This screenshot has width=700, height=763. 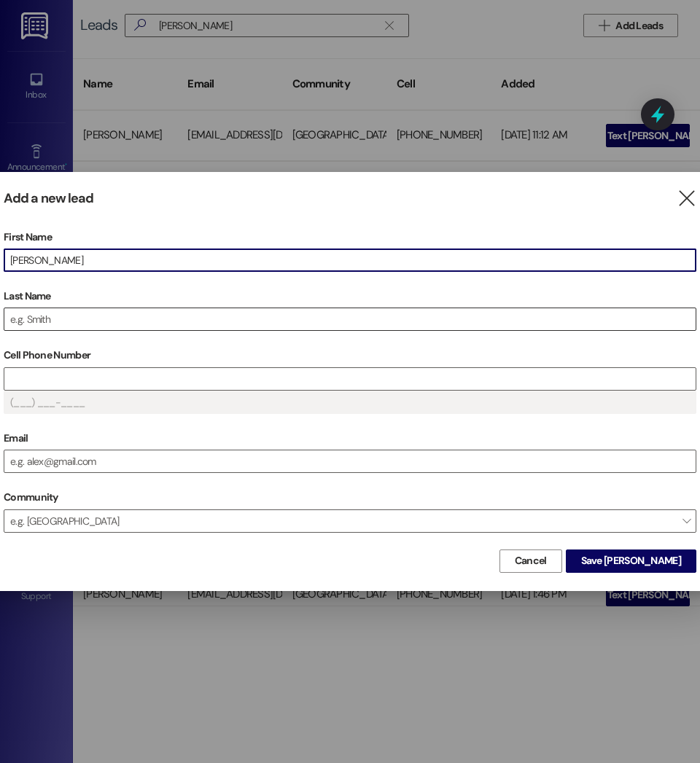 I want to click on label: Cell Phone Number, so click(x=350, y=355).